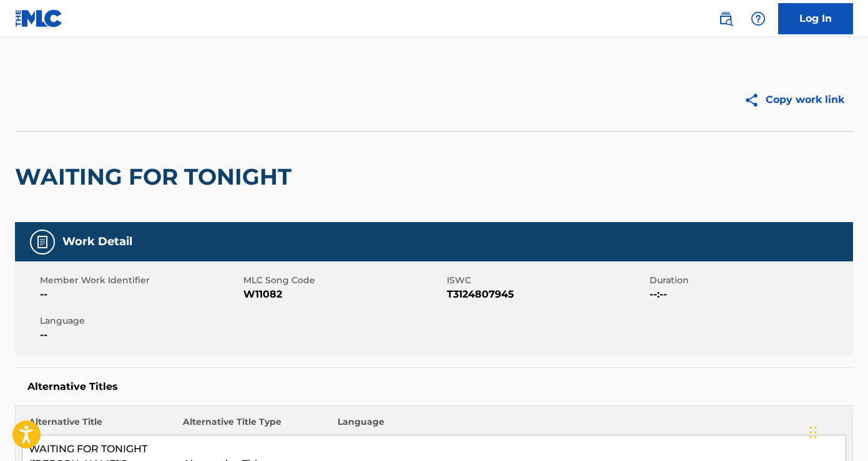 The width and height of the screenshot is (868, 461). Describe the element at coordinates (815, 19) in the screenshot. I see `a: Log In` at that location.